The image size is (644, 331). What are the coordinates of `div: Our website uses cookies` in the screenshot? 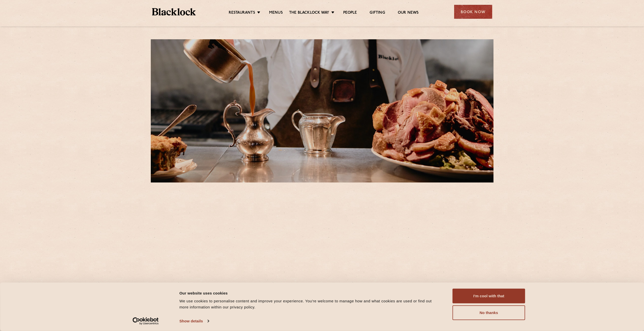 It's located at (310, 293).